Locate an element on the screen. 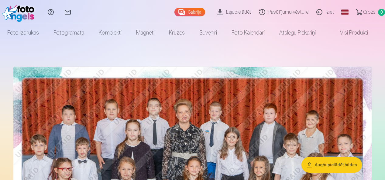 The width and height of the screenshot is (385, 180). span: 0 is located at coordinates (381, 12).